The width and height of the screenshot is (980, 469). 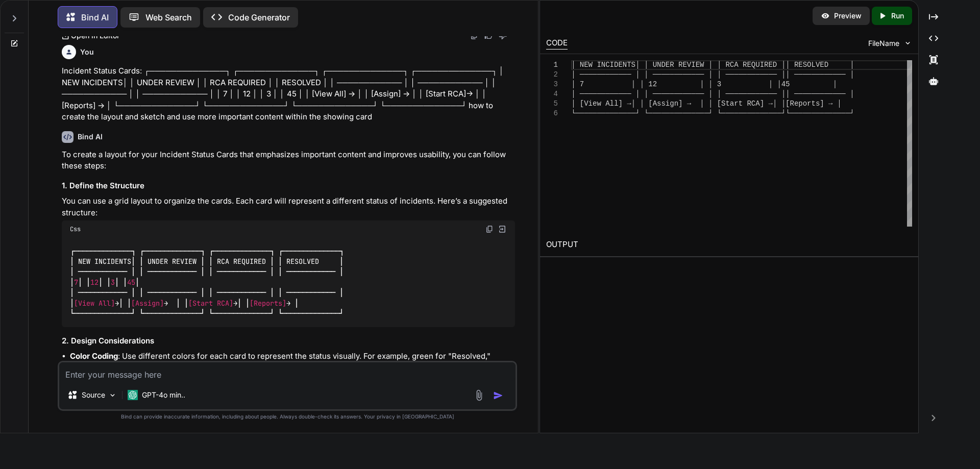 I want to click on span: 3, so click(x=113, y=282).